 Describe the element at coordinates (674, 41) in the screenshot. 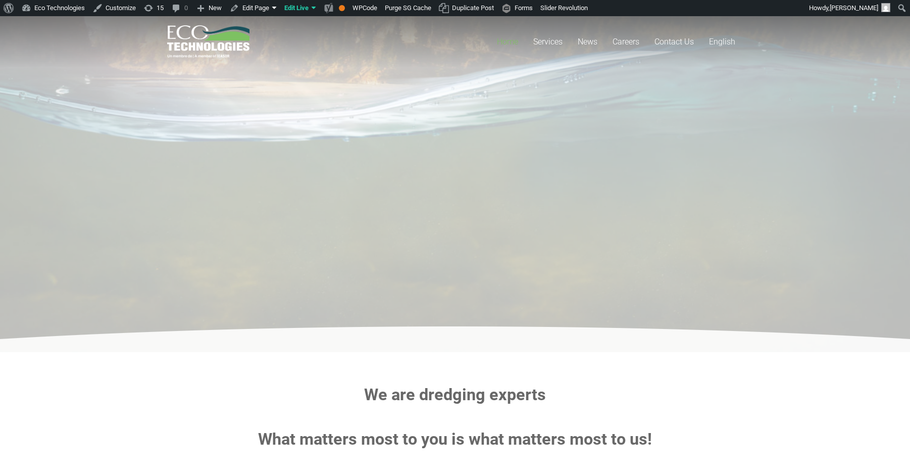

I see `a: Contact Us` at that location.